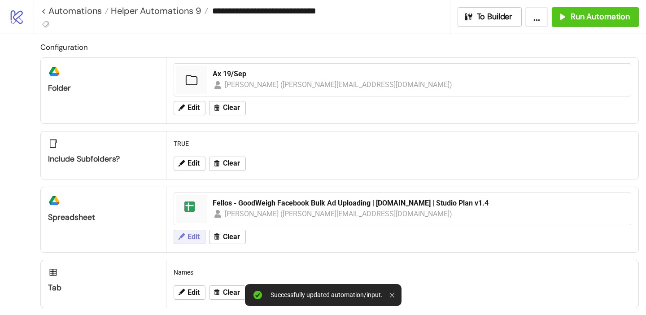 The image size is (646, 315). What do you see at coordinates (419, 74) in the screenshot?
I see `div: Ax 19/Sep` at bounding box center [419, 74].